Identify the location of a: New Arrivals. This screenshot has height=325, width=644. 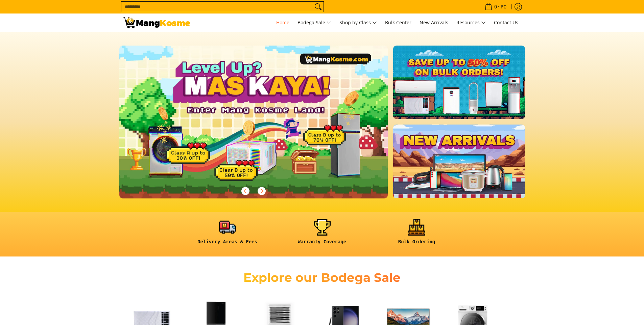
(434, 22).